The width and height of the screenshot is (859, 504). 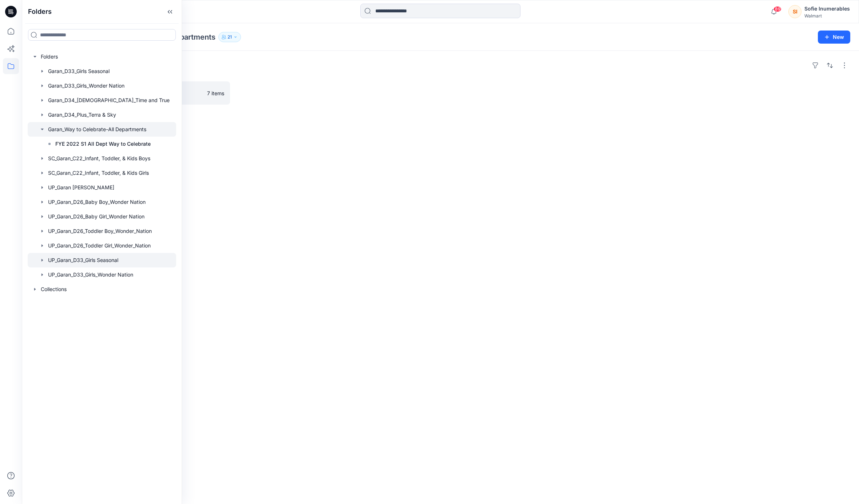 What do you see at coordinates (103, 144) in the screenshot?
I see `p: FYE 2022 S1 All Dept Way to Celebrate` at bounding box center [103, 144].